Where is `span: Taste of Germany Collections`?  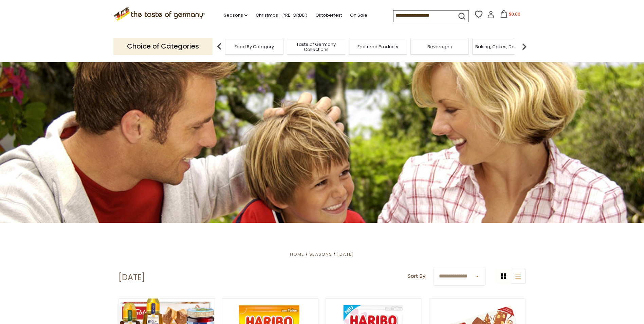
span: Taste of Germany Collections is located at coordinates (316, 47).